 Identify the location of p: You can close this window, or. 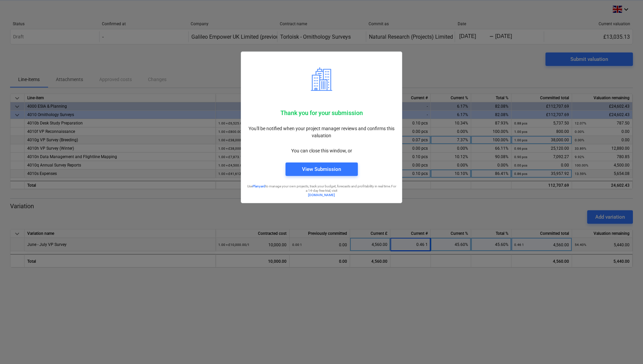
(321, 150).